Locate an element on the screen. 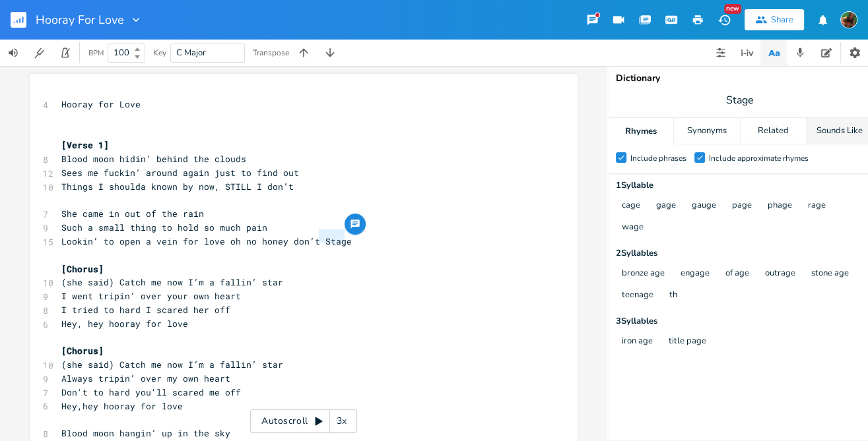 Image resolution: width=868 pixels, height=441 pixels. button: gauge is located at coordinates (703, 206).